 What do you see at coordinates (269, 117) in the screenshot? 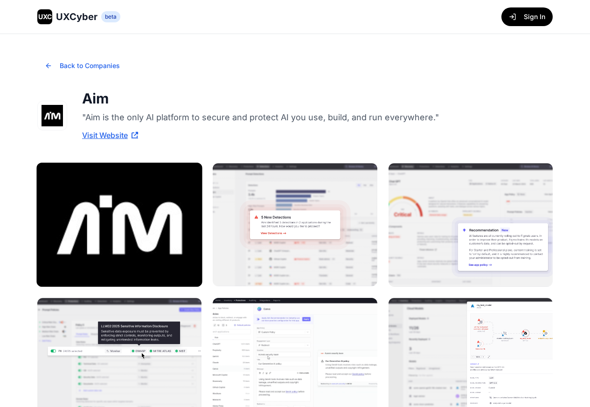
I see `p: "Aim is the only AI platform to secure and protect AI you use, build, and run everywhere."` at bounding box center [269, 117].